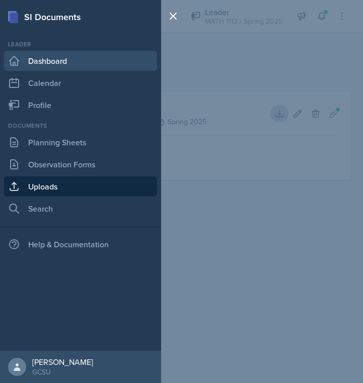 Image resolution: width=363 pixels, height=383 pixels. Describe the element at coordinates (81, 83) in the screenshot. I see `a: Calendar` at that location.